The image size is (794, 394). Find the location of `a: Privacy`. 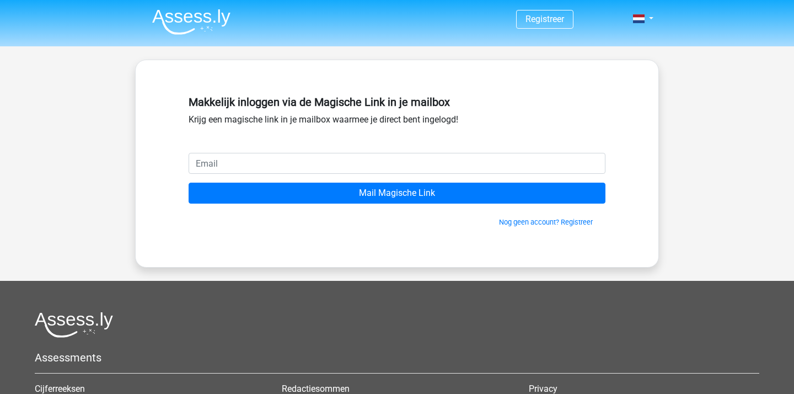

a: Privacy is located at coordinates (543, 388).